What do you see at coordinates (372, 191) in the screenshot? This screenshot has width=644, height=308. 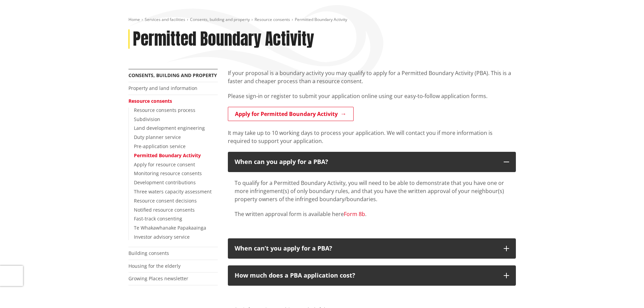 I see `p: To qualify for a Permitted Boundary Activity, you will need to be able to demonstrate that you ha...` at bounding box center [372, 191].